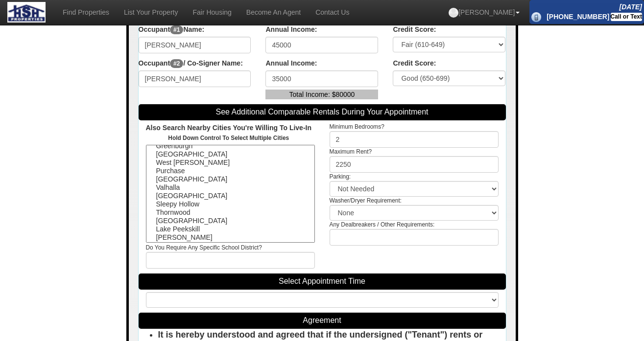 Image resolution: width=644 pixels, height=341 pixels. What do you see at coordinates (322, 320) in the screenshot?
I see `div: Agreement` at bounding box center [322, 320].